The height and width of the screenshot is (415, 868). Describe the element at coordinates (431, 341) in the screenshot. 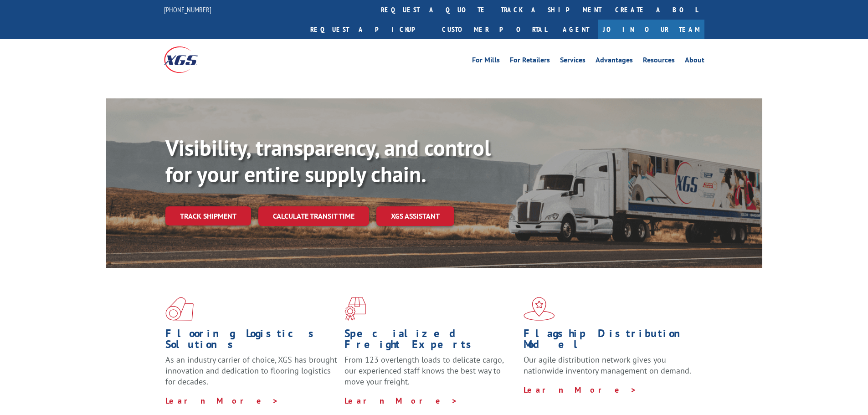

I see `h1: Specialized Freight Experts` at that location.